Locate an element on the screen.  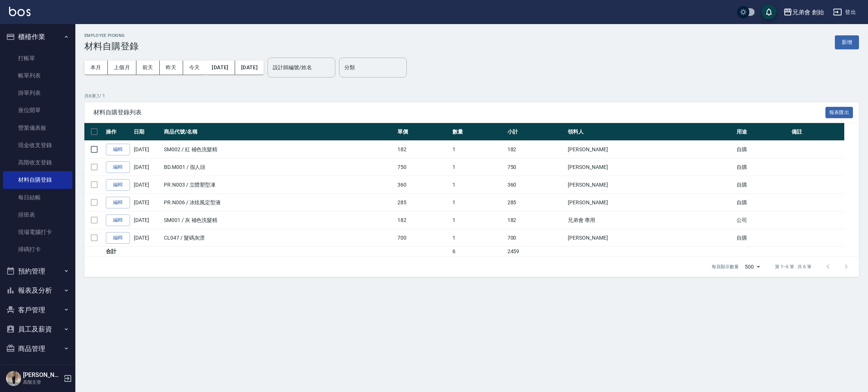
button: 上個月 is located at coordinates (122, 67).